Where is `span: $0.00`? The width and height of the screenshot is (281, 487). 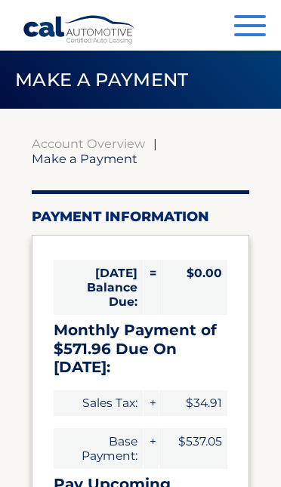
span: $0.00 is located at coordinates (193, 287).